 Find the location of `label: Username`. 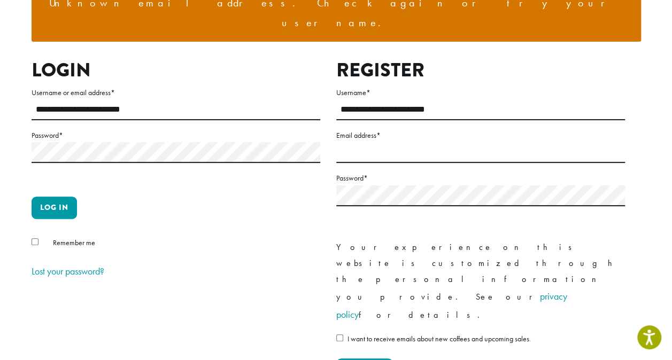

label: Username is located at coordinates (481, 92).